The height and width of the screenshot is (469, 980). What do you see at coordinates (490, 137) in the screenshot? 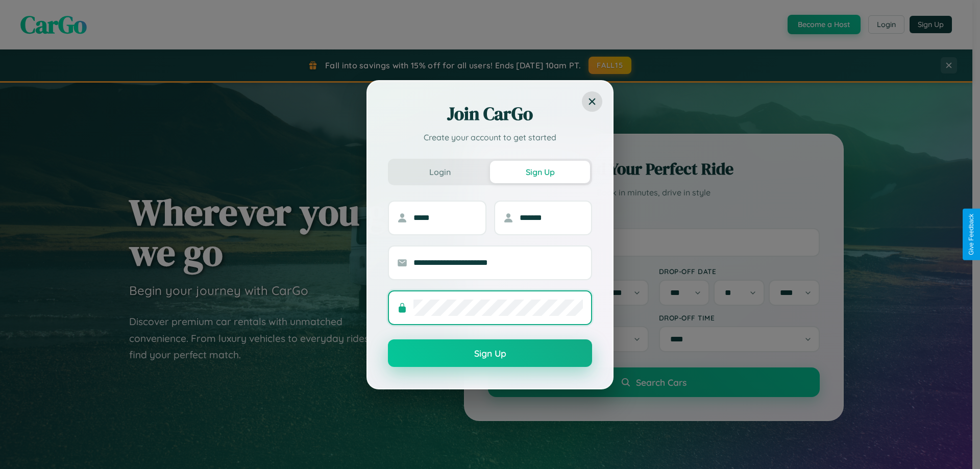
I see `p: Create your account to get started` at bounding box center [490, 137].